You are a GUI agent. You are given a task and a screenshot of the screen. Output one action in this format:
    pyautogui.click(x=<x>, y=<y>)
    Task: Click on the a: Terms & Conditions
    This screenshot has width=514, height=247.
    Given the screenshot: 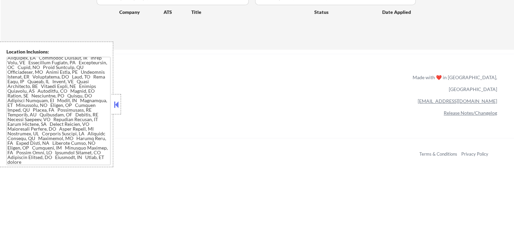 What is the action you would take?
    pyautogui.click(x=438, y=154)
    